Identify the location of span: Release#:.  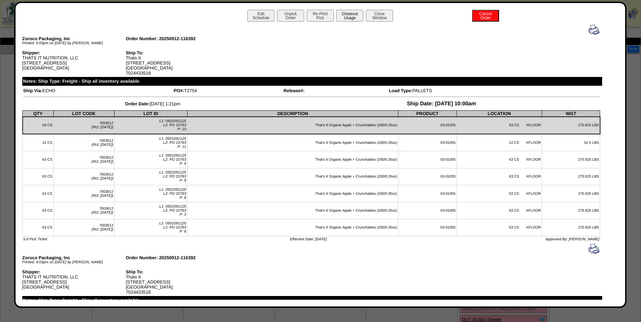
(294, 91).